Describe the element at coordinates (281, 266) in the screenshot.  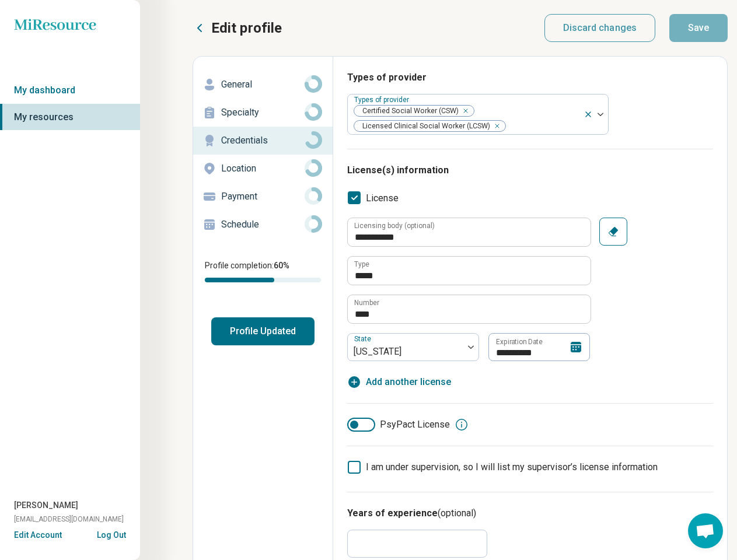
I see `span: 60 %` at that location.